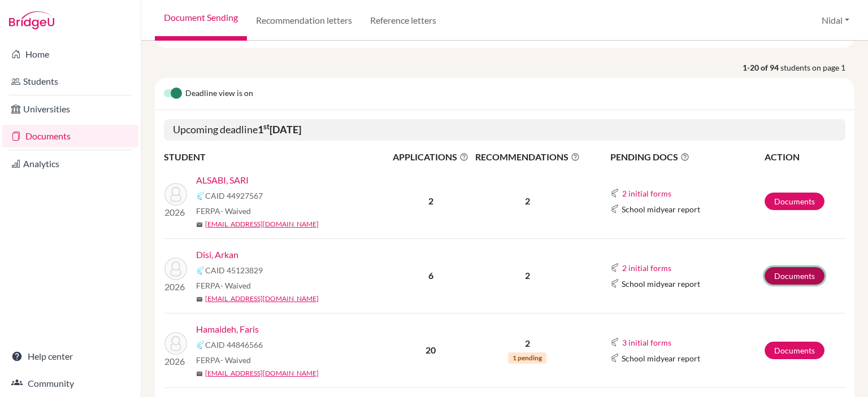  I want to click on a: Hamaideh, Faris, so click(227, 329).